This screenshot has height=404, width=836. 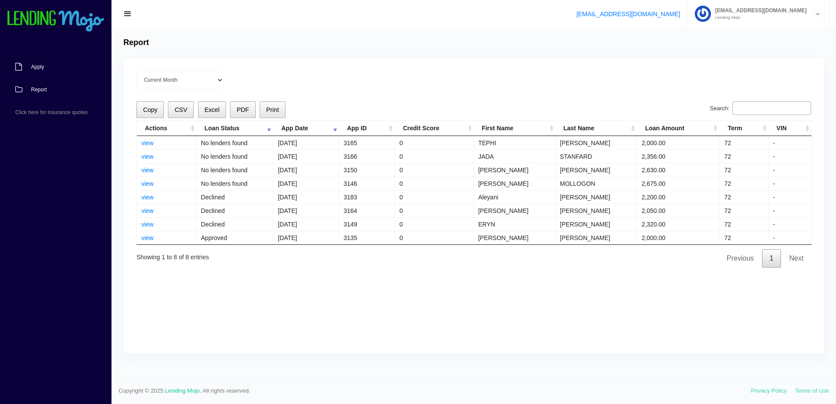 I want to click on th: First Name: activate to sort column ascending, so click(x=515, y=128).